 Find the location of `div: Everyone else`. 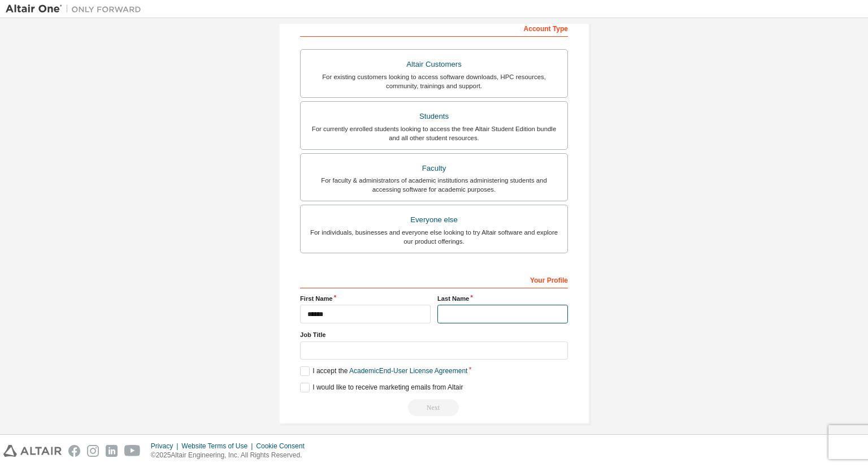

div: Everyone else is located at coordinates (434, 220).